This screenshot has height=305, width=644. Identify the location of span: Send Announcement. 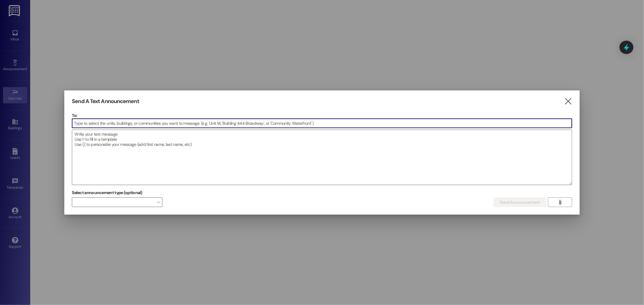
(520, 202).